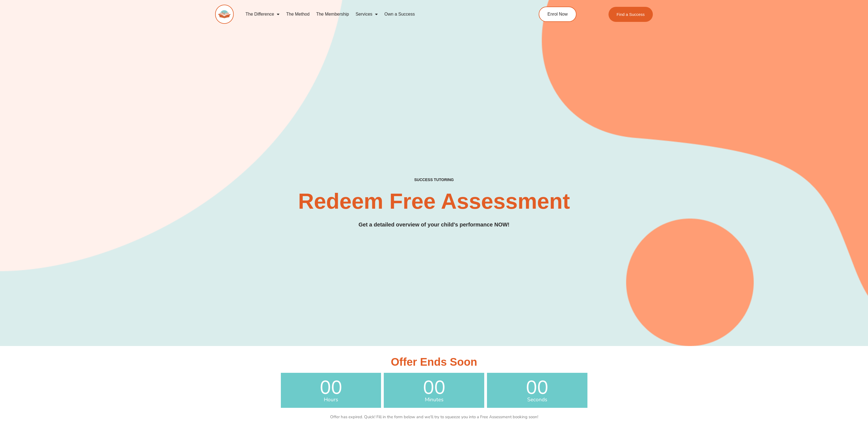 Image resolution: width=868 pixels, height=439 pixels. Describe the element at coordinates (332, 14) in the screenshot. I see `a: The Membership` at that location.